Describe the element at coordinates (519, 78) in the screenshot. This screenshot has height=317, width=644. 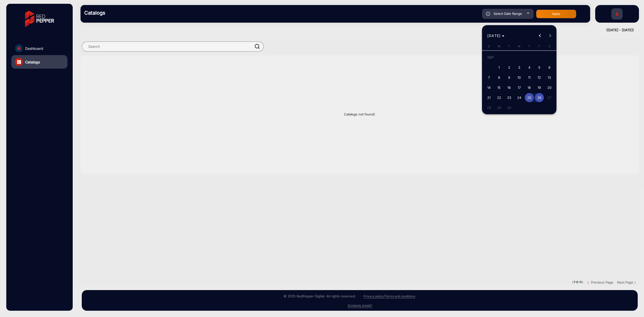
I see `span: 10` at that location.